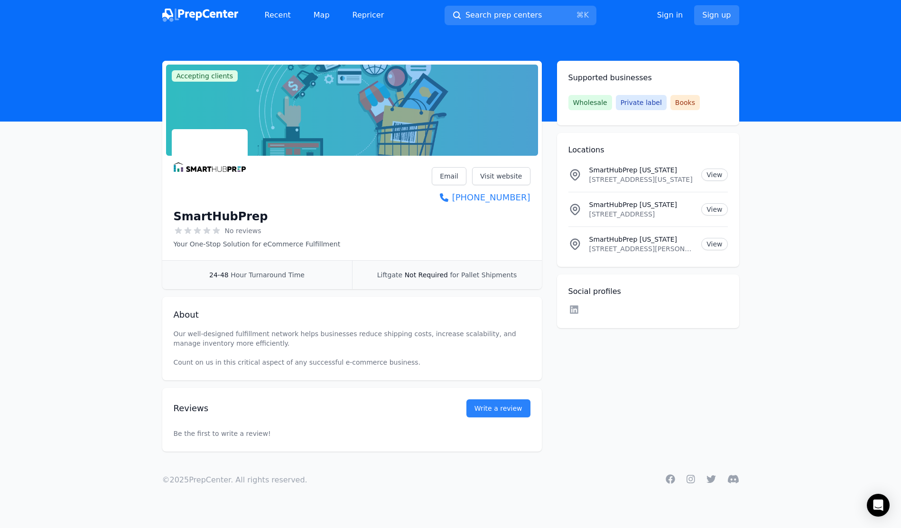 The width and height of the screenshot is (901, 528). What do you see at coordinates (498, 408) in the screenshot?
I see `a: Write a review` at bounding box center [498, 408].